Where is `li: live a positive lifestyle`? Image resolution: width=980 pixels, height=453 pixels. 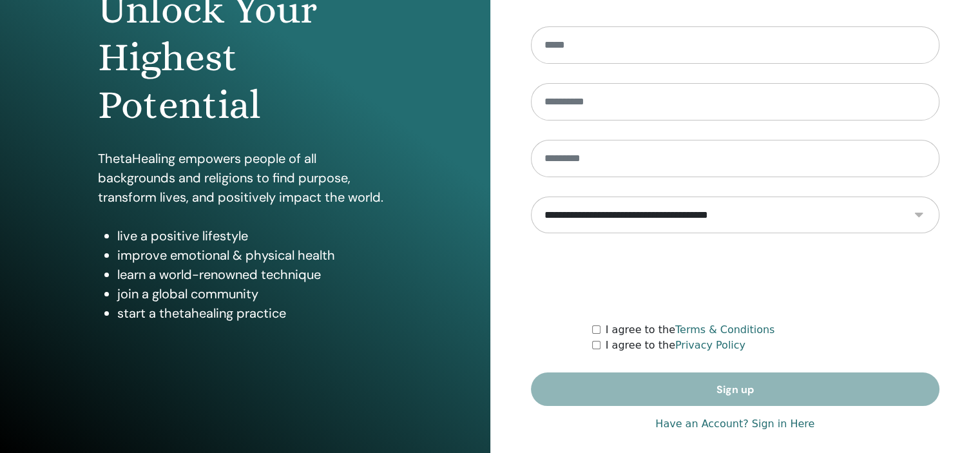 li: live a positive lifestyle is located at coordinates (254, 236).